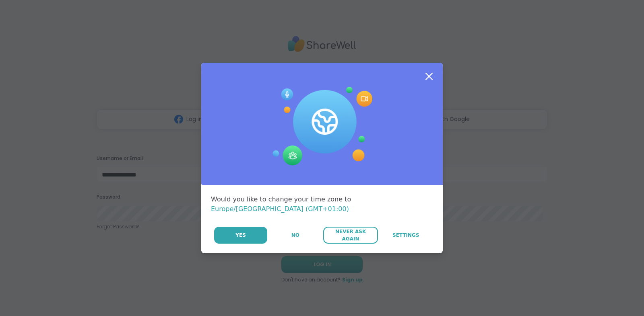 The width and height of the screenshot is (644, 316). Describe the element at coordinates (241, 235) in the screenshot. I see `button: Yes` at that location.